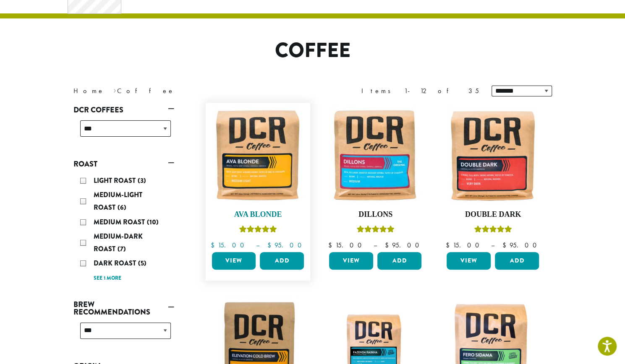  Describe the element at coordinates (421, 91) in the screenshot. I see `div: Items 1-12 of 35` at that location.